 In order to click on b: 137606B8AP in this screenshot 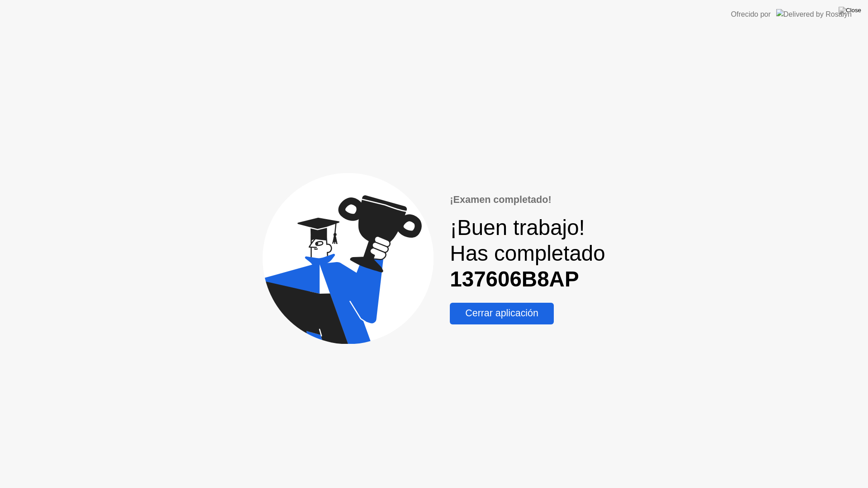, I will do `click(514, 279)`.